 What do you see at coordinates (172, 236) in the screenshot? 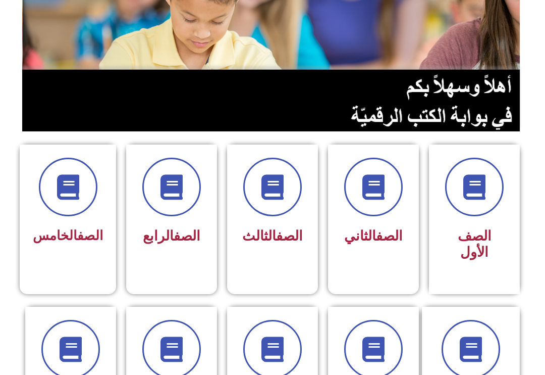
I see `span: الرابع` at bounding box center [172, 236].